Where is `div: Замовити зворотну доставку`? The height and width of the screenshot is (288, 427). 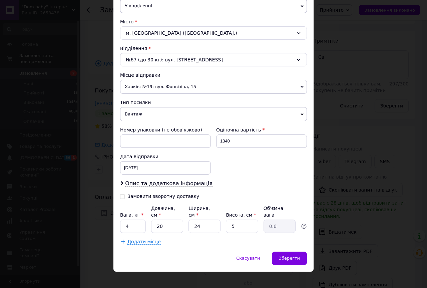 div: Замовити зворотну доставку is located at coordinates (163, 196).